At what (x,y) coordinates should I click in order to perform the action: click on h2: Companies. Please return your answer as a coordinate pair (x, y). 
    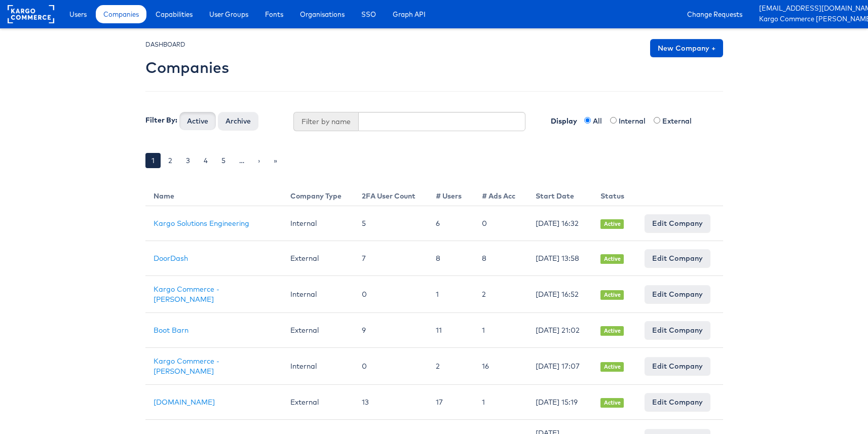
    Looking at the image, I should click on (187, 68).